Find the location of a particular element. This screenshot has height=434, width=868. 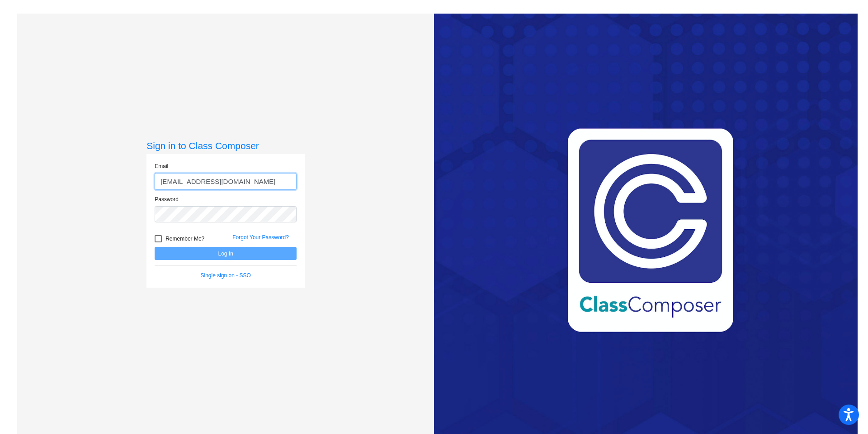

button: Log In is located at coordinates (226, 253).